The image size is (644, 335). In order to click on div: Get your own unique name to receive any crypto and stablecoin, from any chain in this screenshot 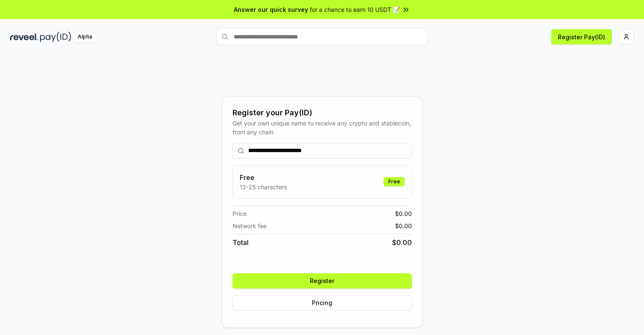, I will do `click(322, 128)`.